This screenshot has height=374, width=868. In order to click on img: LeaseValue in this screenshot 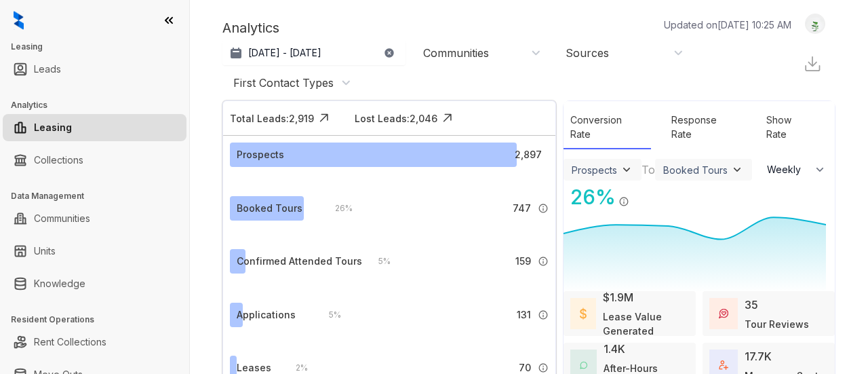, I will do `click(583, 313)`.